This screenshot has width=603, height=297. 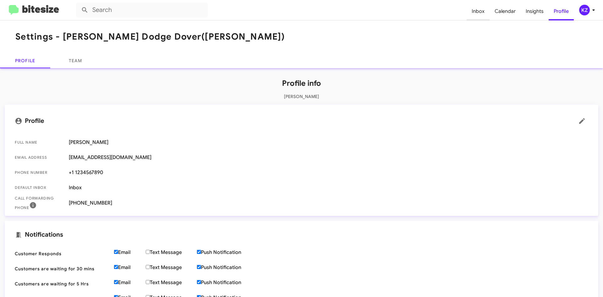 I want to click on div: KZ, so click(x=585, y=10).